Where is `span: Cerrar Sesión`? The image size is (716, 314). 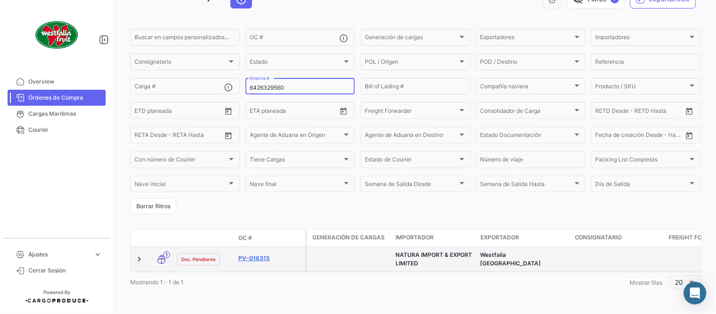 span: Cerrar Sesión is located at coordinates (65, 271).